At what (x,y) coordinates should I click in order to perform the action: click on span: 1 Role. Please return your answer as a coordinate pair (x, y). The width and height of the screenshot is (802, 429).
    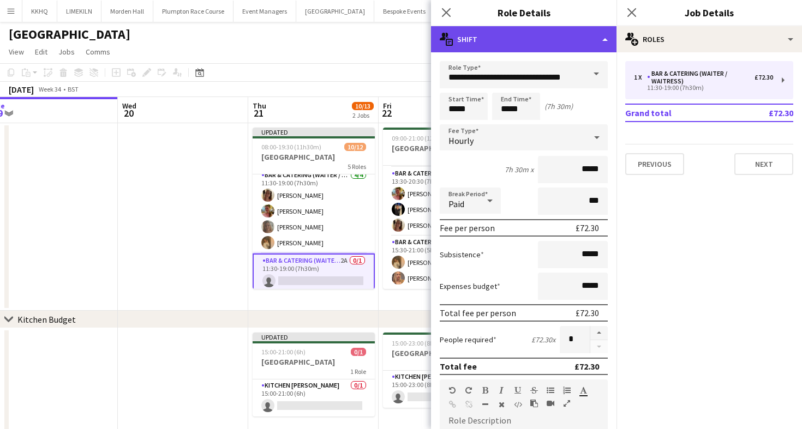
    Looking at the image, I should click on (358, 372).